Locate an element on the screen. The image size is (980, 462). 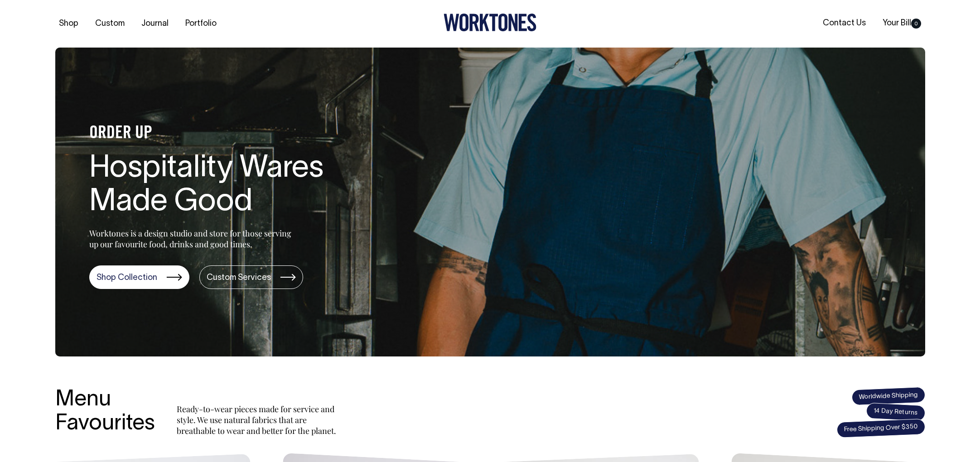
a: Shop Collection is located at coordinates (139, 277).